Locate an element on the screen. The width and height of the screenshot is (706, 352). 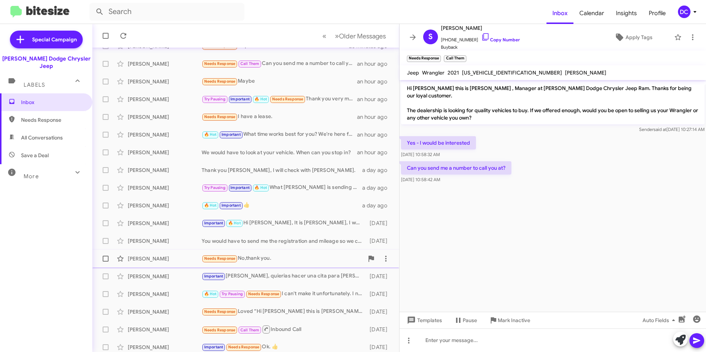
div: What time works best for you? We're here from 9-6 is located at coordinates (279, 134).